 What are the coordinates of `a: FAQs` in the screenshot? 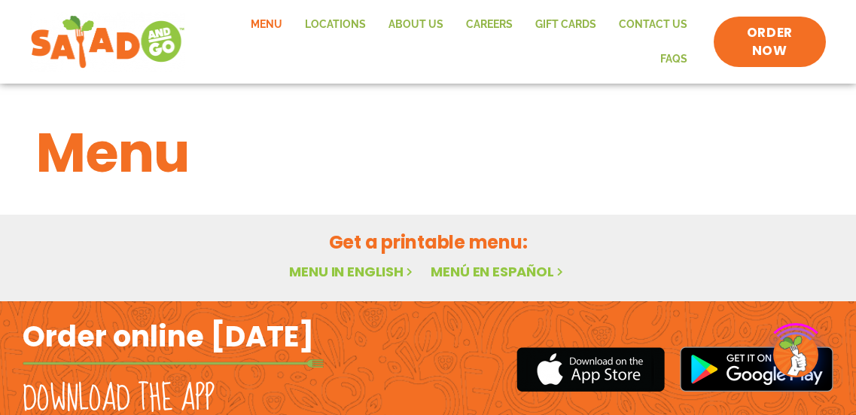 It's located at (674, 60).